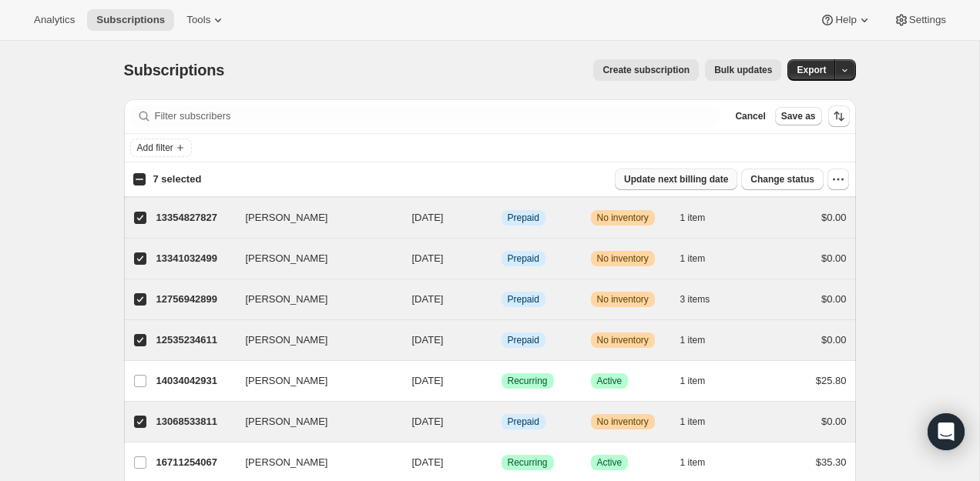 The width and height of the screenshot is (980, 481). What do you see at coordinates (206, 20) in the screenshot?
I see `button: Tools` at bounding box center [206, 20].